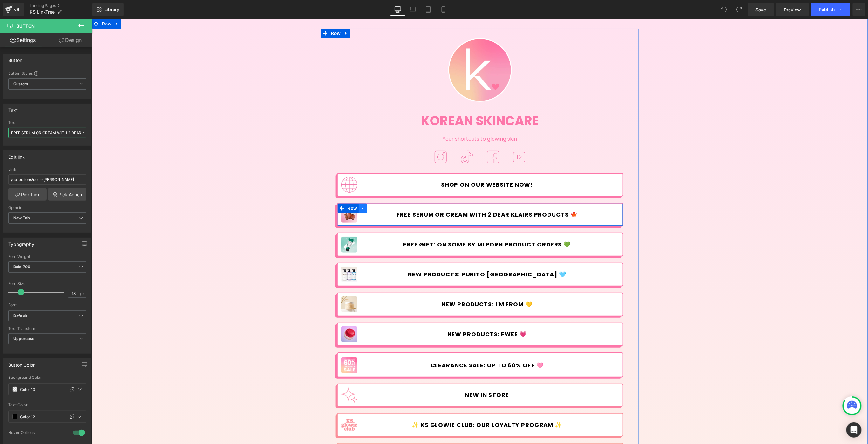  What do you see at coordinates (399, 285) in the screenshot?
I see `a: NEW PRODUCTS: I'M FROM 💛` at bounding box center [399, 285].